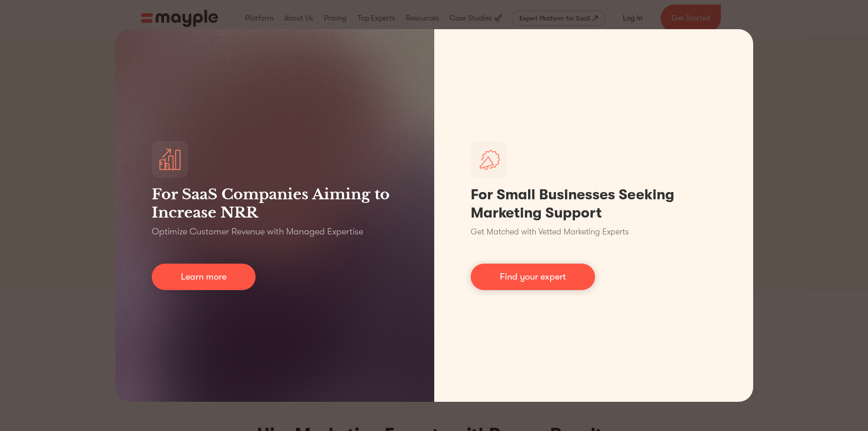  What do you see at coordinates (532, 277) in the screenshot?
I see `a: Find your expert` at bounding box center [532, 277].